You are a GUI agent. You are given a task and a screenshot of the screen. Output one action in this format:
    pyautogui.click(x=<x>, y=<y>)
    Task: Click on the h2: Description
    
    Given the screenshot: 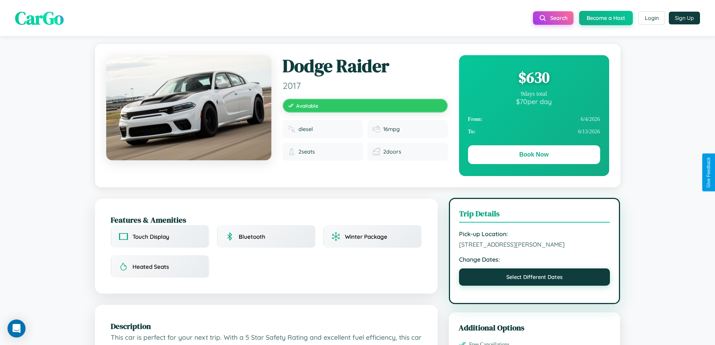 What is the action you would take?
    pyautogui.click(x=266, y=326)
    